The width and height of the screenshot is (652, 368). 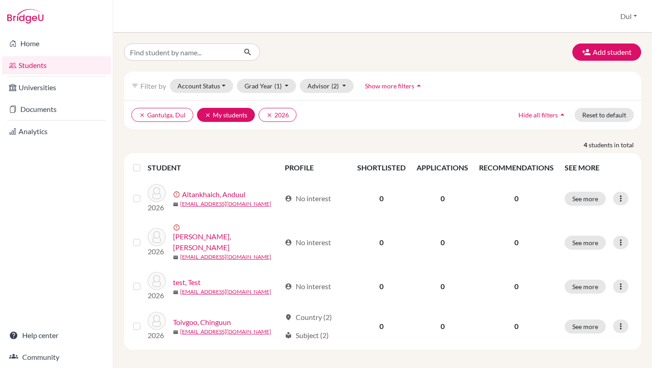 What do you see at coordinates (56, 357) in the screenshot?
I see `a: Community` at bounding box center [56, 357].